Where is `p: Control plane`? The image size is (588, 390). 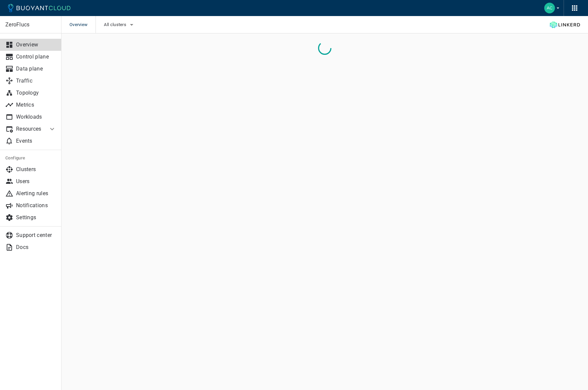 p: Control plane is located at coordinates (36, 57).